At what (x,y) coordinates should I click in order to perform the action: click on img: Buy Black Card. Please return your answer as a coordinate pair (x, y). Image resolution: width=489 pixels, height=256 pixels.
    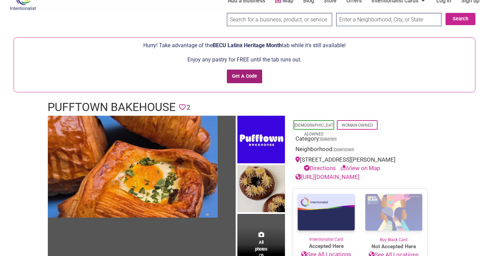
    Looking at the image, I should click on (393, 212).